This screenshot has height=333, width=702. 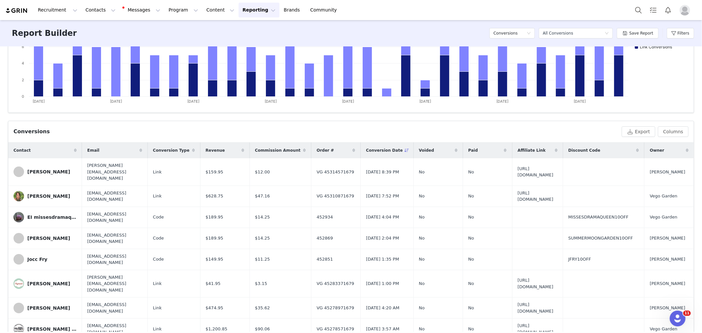 I want to click on span: Conversion Date, so click(x=384, y=150).